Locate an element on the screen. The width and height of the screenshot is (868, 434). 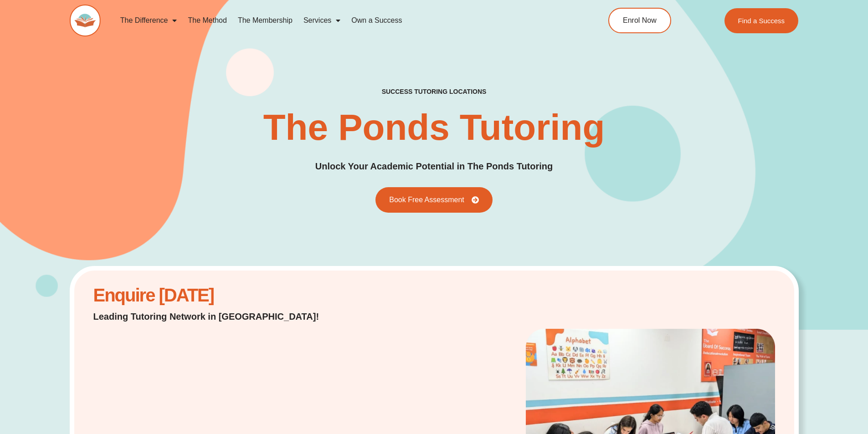
a: Own a Success is located at coordinates (376, 21).